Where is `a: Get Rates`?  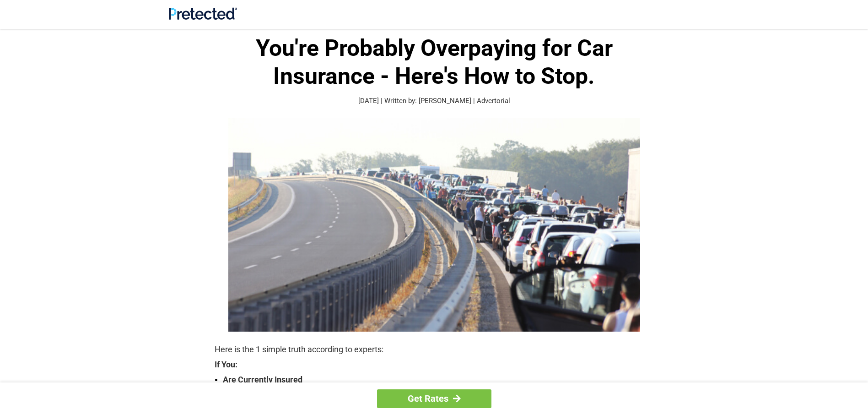
a: Get Rates is located at coordinates (435, 398).